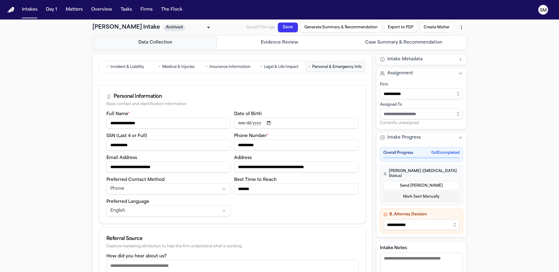  I want to click on div: Referral Source, so click(232, 238).